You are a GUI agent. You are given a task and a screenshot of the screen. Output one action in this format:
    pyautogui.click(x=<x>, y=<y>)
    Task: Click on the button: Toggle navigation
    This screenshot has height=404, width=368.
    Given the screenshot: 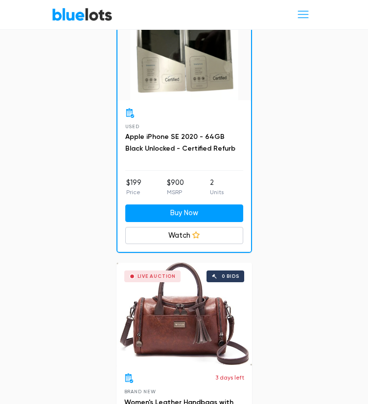 What is the action you would take?
    pyautogui.click(x=303, y=14)
    